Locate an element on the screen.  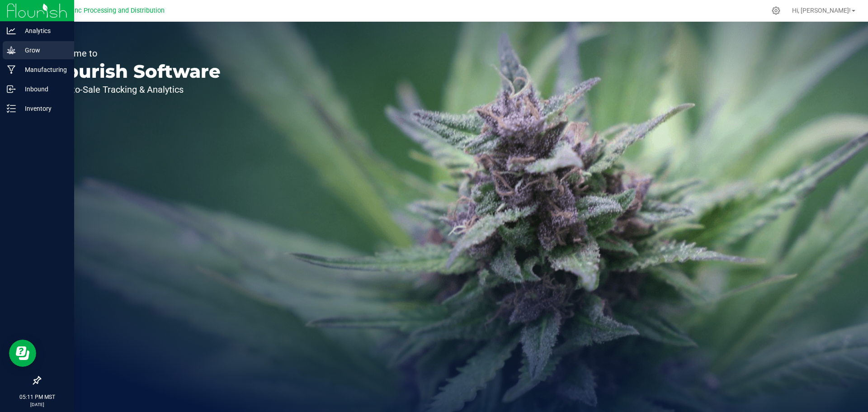
p: Analytics is located at coordinates (43, 31).